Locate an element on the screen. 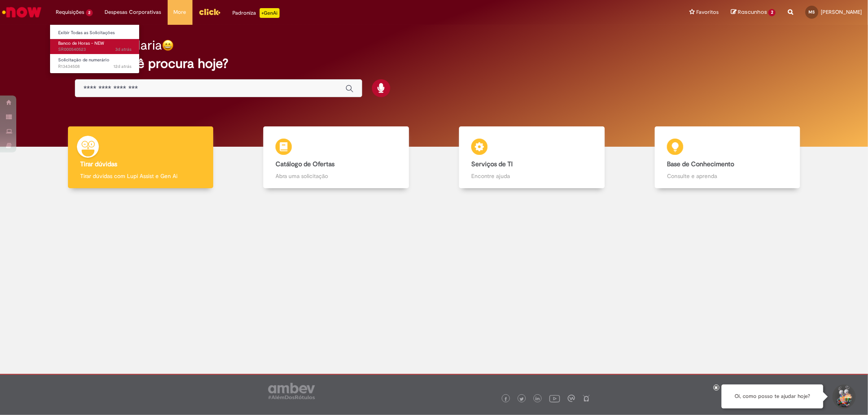 Image resolution: width=868 pixels, height=415 pixels. img: logo_footer_facebook.png is located at coordinates (506, 399).